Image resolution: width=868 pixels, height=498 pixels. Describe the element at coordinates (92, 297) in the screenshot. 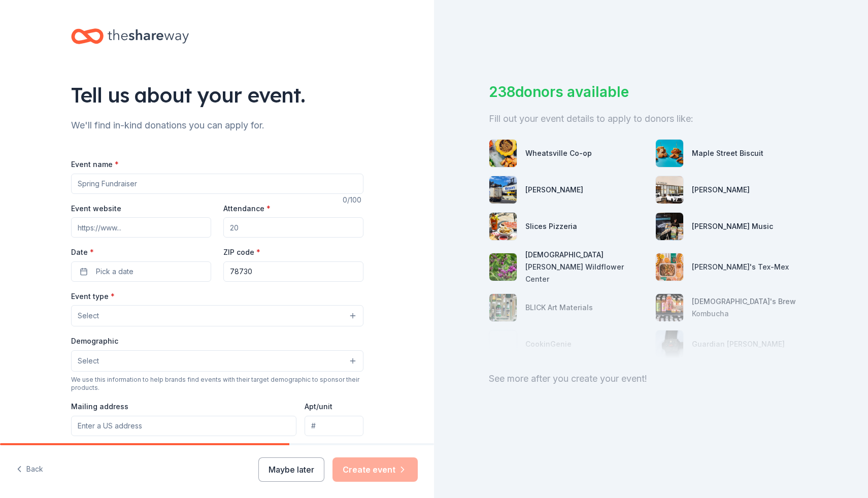

I see `label: Event type` at that location.